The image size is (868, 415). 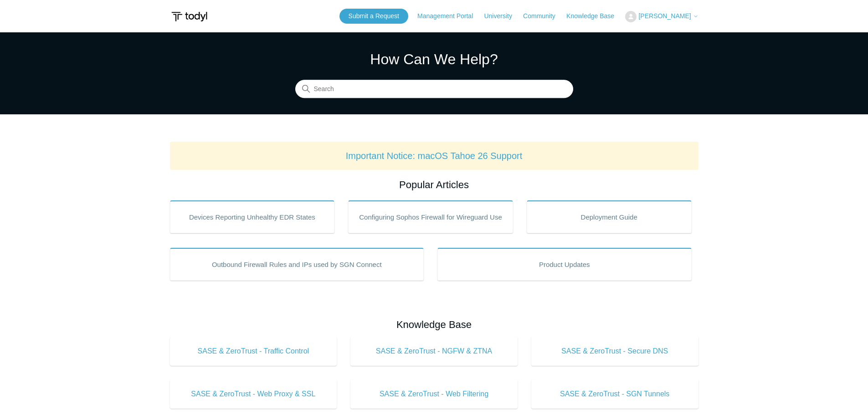 What do you see at coordinates (434, 324) in the screenshot?
I see `h2: Knowledge Base` at bounding box center [434, 324].